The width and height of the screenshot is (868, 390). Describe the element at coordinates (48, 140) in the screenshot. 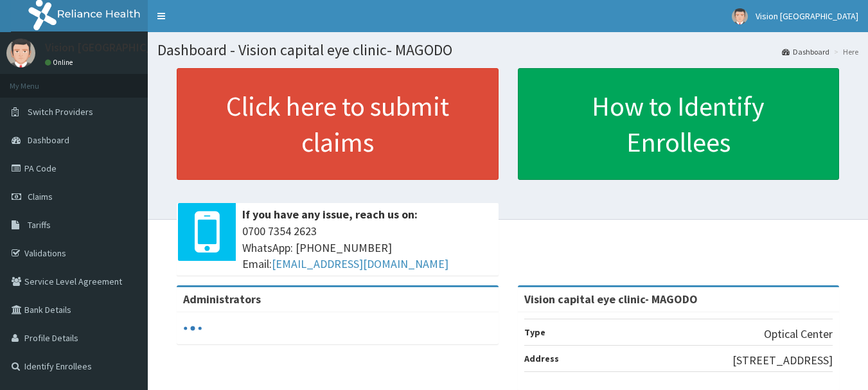

I see `span: Dashboard` at that location.